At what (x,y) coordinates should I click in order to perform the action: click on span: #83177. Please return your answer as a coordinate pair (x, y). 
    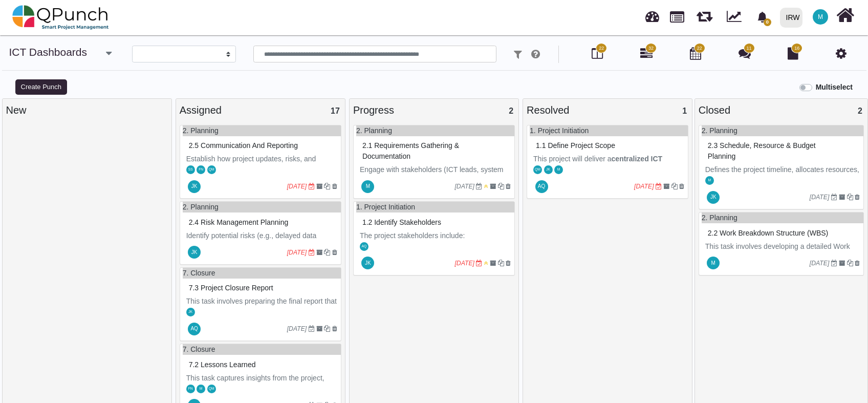
    Looking at the image, I should click on (222, 365).